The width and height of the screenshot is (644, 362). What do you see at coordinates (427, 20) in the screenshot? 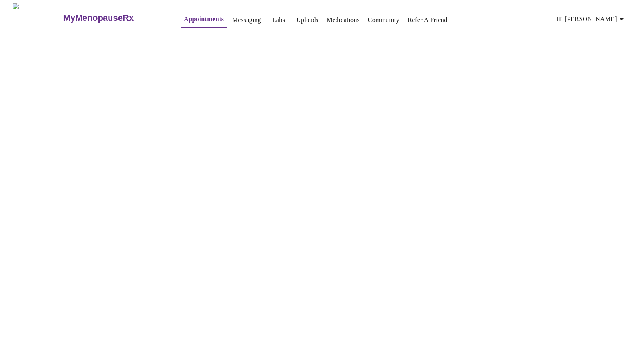
I see `a: Refer a Friend` at bounding box center [427, 20].